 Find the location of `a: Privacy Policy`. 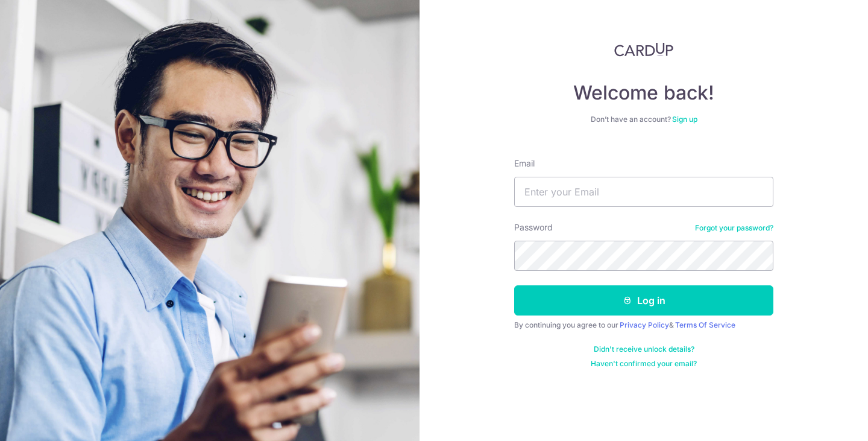

a: Privacy Policy is located at coordinates (644, 324).